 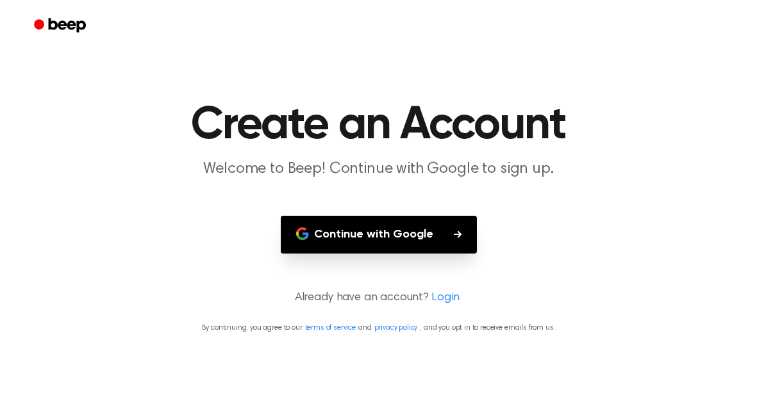 I want to click on button: Continue with Google, so click(x=379, y=234).